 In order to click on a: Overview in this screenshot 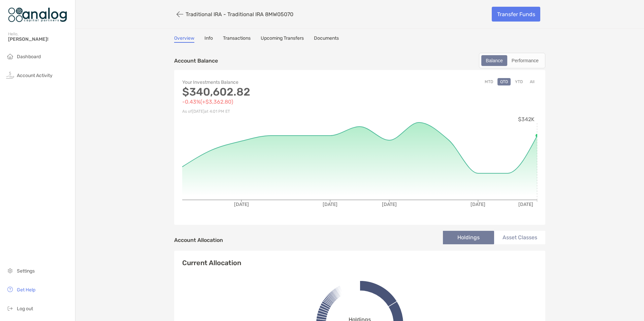, I will do `click(184, 39)`.